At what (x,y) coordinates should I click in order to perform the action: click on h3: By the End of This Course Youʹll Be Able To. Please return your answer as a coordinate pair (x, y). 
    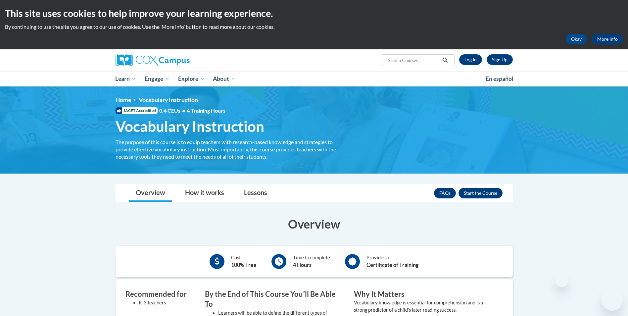
    Looking at the image, I should click on (275, 299).